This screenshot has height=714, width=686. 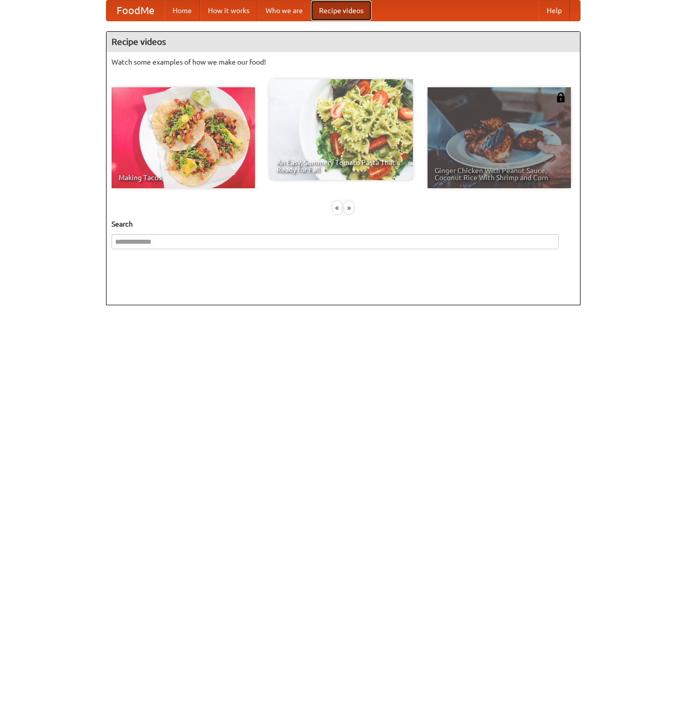 What do you see at coordinates (135, 11) in the screenshot?
I see `a: FoodMe` at bounding box center [135, 11].